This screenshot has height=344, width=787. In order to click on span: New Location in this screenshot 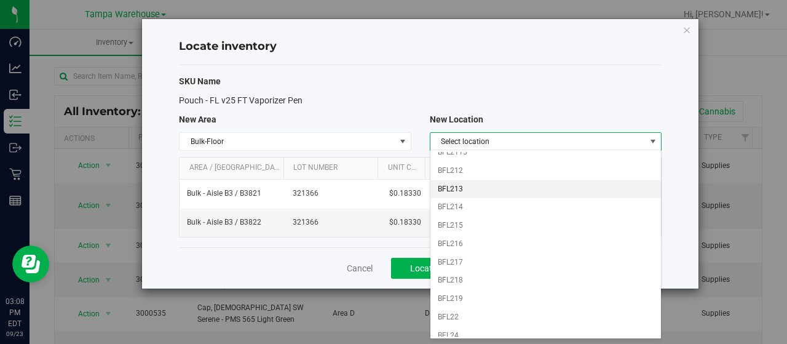, I will do `click(456, 119)`.